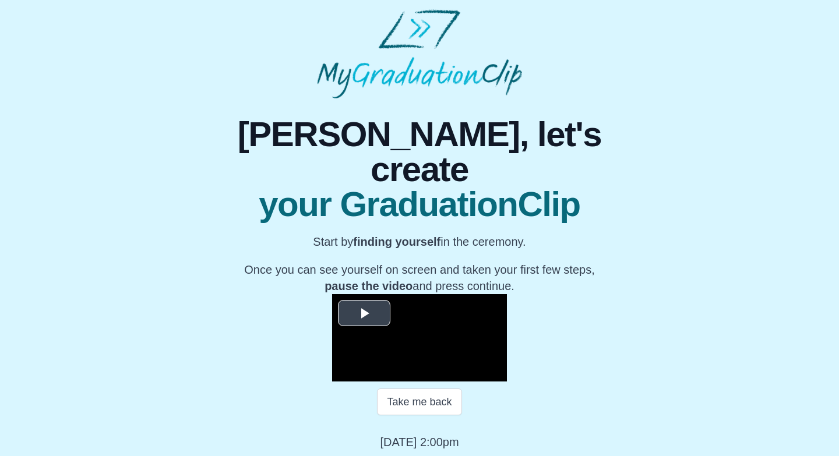 The width and height of the screenshot is (839, 456). Describe the element at coordinates (419, 278) in the screenshot. I see `p: Once you can see yourself on screen and taken your first few steps, and press continue.` at that location.